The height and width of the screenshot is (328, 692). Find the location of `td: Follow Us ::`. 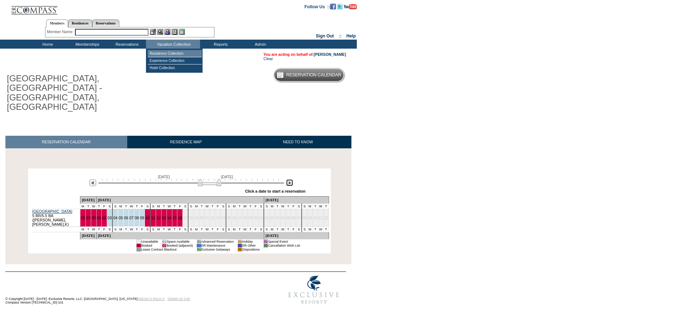

td: Follow Us :: is located at coordinates (317, 6).